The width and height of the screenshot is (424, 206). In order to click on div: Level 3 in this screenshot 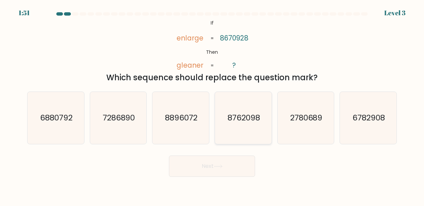, I will do `click(395, 13)`.